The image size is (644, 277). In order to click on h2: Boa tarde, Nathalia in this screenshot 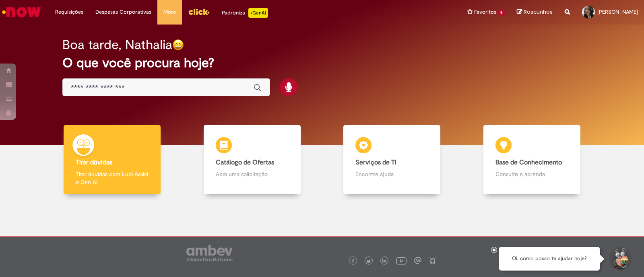, I will do `click(117, 44)`.